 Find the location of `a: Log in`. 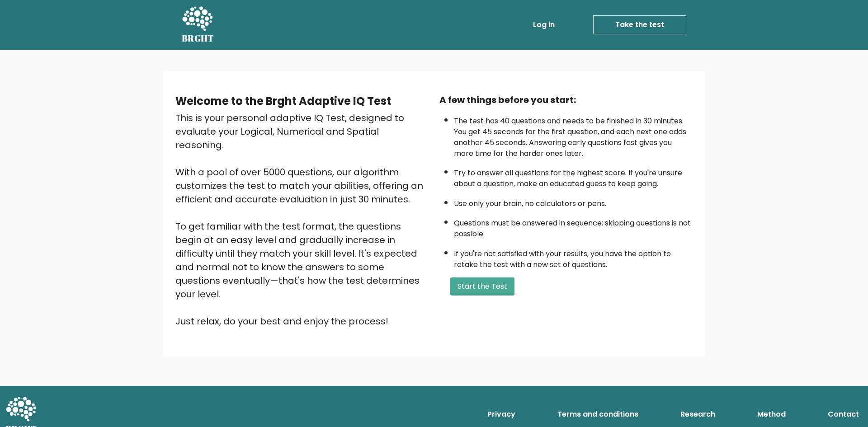

a: Log in is located at coordinates (544, 25).